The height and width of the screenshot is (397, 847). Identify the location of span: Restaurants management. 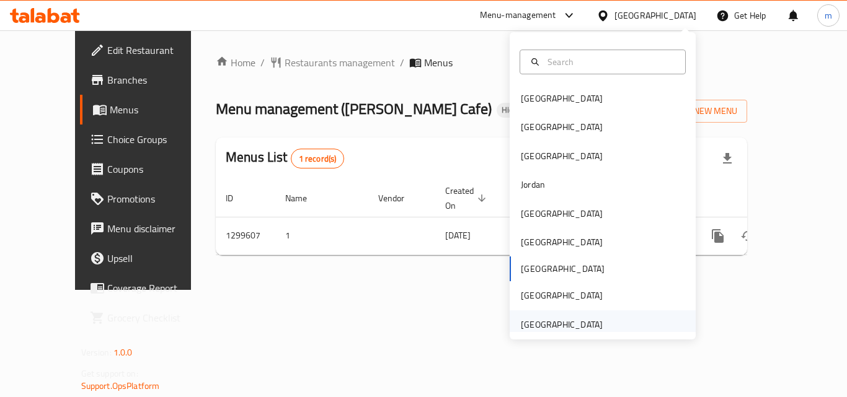
(340, 63).